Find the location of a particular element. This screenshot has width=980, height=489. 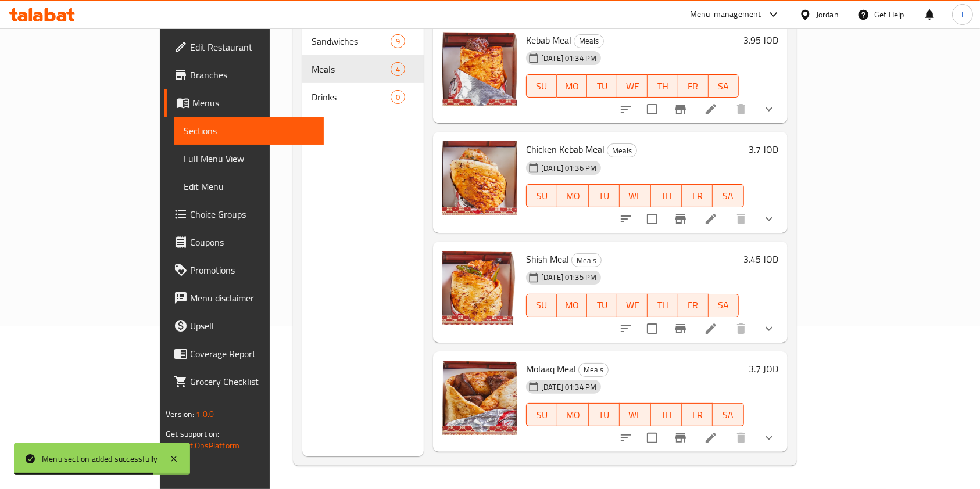

span: Upsell is located at coordinates (252, 326).